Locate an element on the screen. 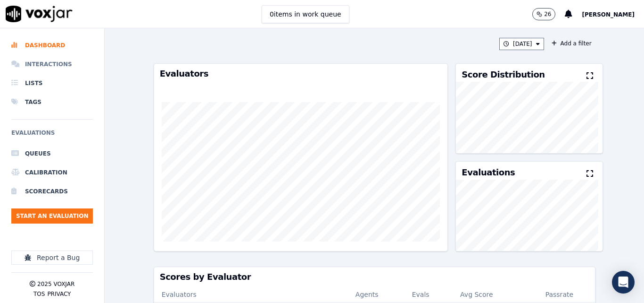 This screenshot has height=303, width=644. li: Interactions is located at coordinates (52, 64).